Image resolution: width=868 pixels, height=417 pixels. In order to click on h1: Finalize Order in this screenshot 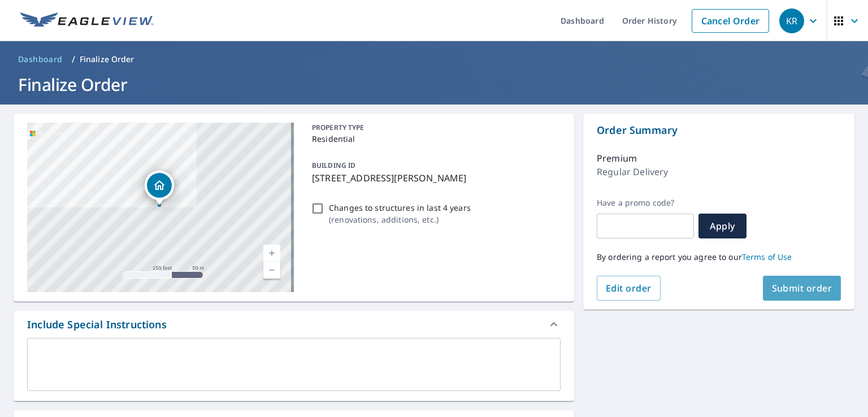, I will do `click(434, 84)`.